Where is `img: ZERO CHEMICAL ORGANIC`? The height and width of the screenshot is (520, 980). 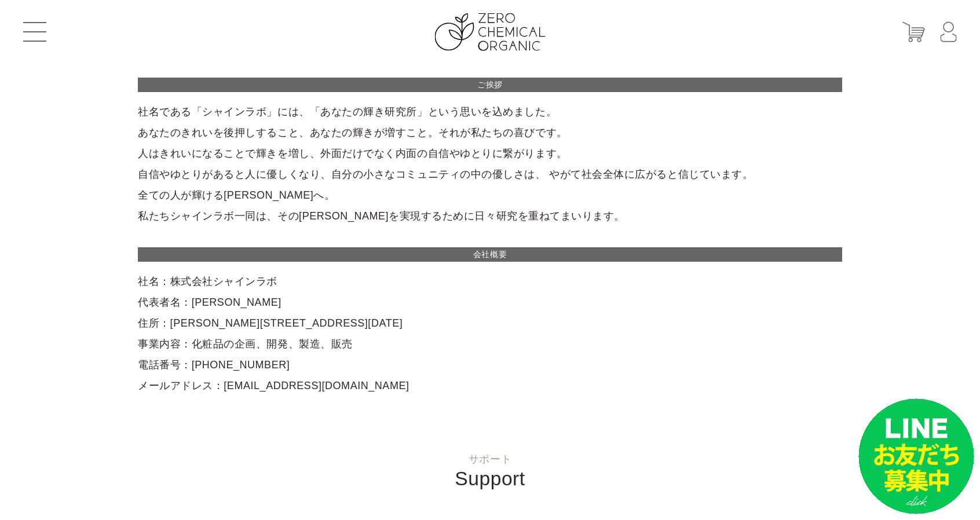
img: ZERO CHEMICAL ORGANIC is located at coordinates (490, 32).